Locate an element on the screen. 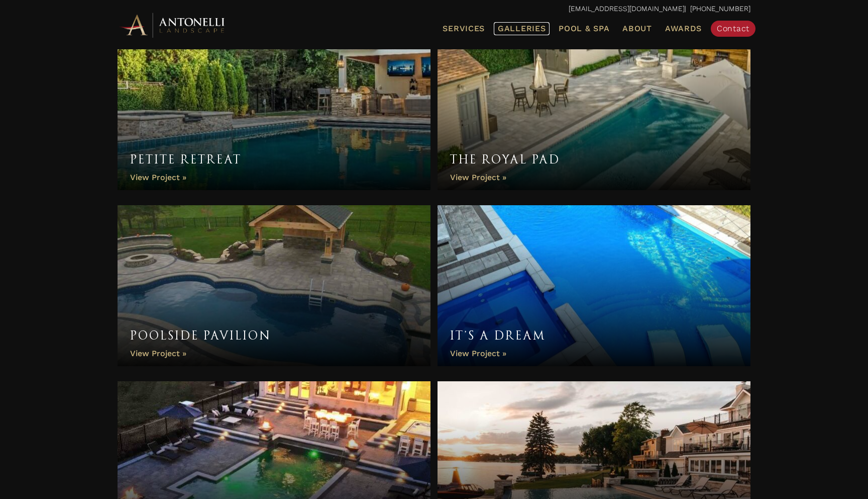  span: Galleries is located at coordinates (522, 28).